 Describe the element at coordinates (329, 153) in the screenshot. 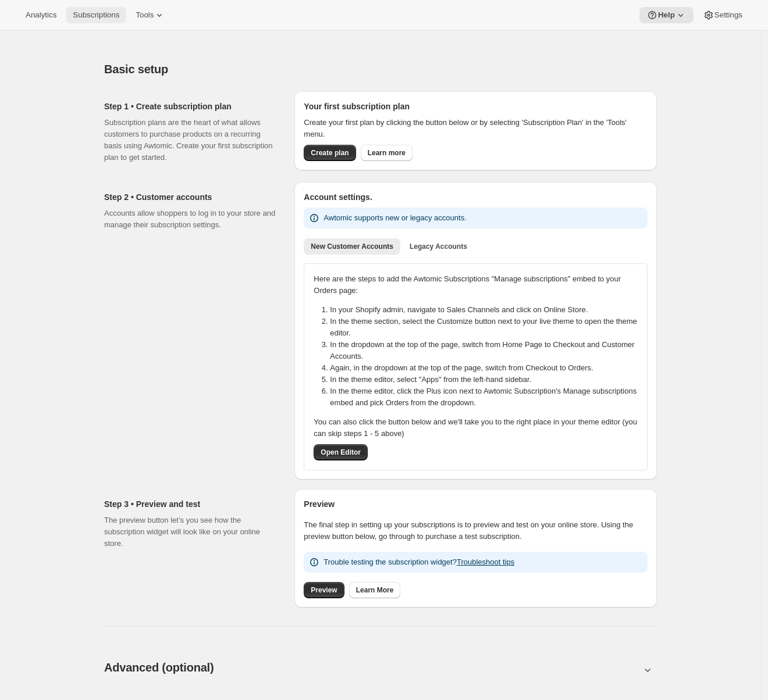

I see `span: Create plan` at that location.